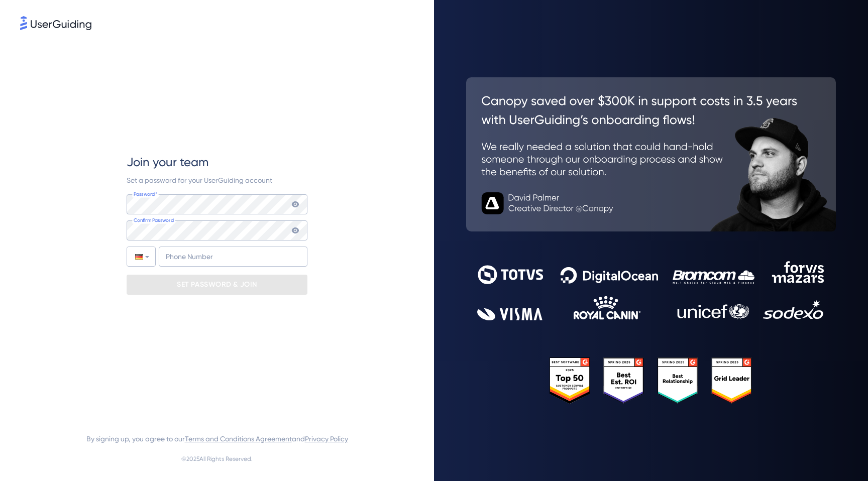 This screenshot has width=868, height=481. What do you see at coordinates (217, 285) in the screenshot?
I see `p: SET PASSWORD & JOIN` at bounding box center [217, 285].